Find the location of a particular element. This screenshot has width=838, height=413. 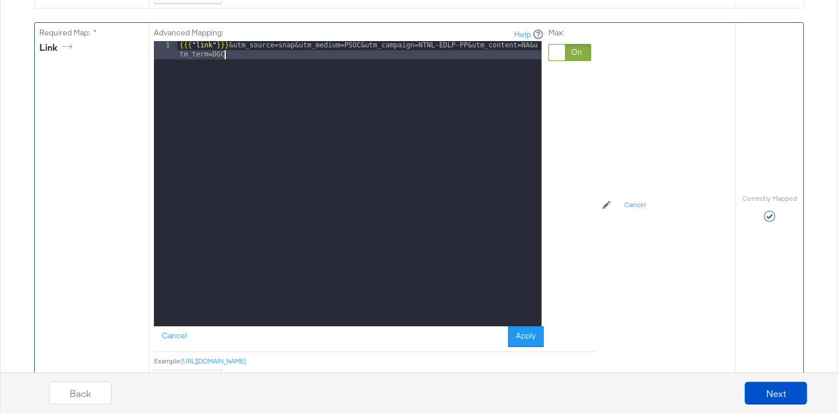

button: Back is located at coordinates (80, 393).